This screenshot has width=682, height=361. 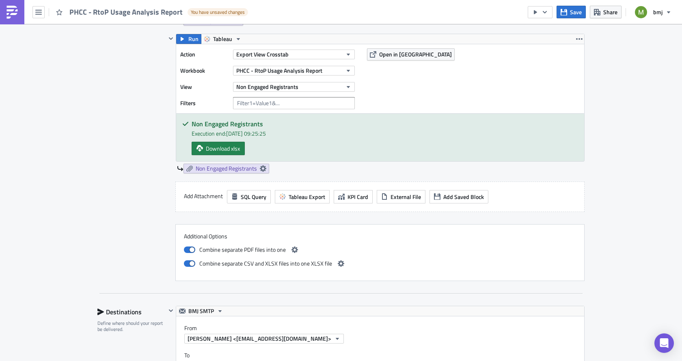 I want to click on img: PushMetrics, so click(x=12, y=12).